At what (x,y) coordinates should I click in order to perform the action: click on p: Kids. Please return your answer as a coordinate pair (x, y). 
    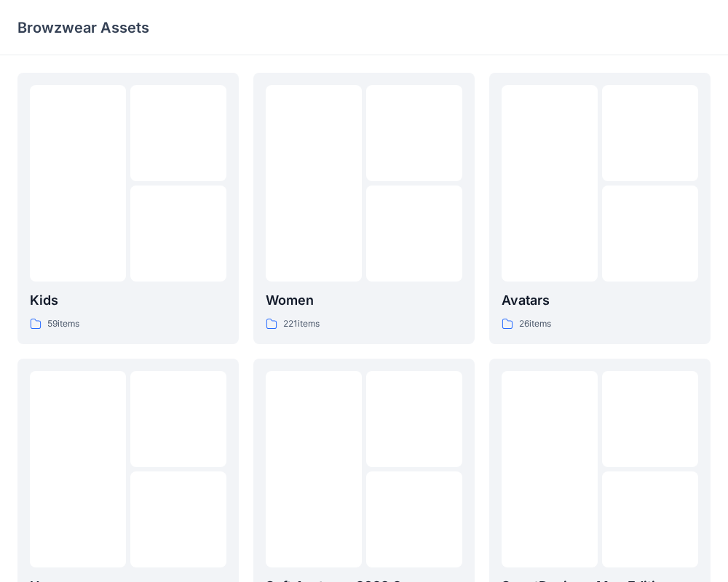
    Looking at the image, I should click on (128, 301).